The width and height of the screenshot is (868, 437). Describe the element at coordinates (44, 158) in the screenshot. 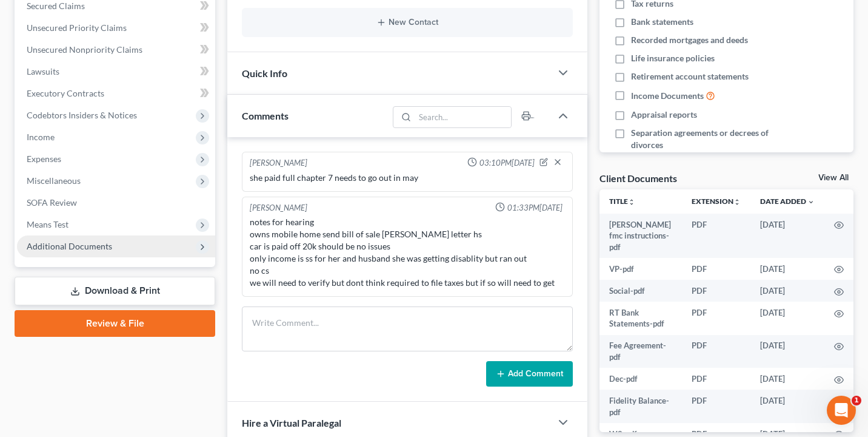

I see `span: Expenses` at that location.